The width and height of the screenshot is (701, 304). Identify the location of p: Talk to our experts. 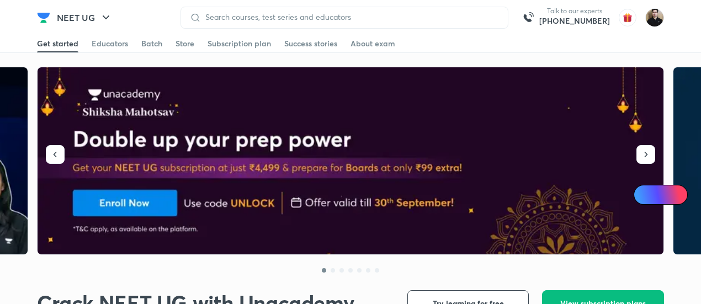
(574, 11).